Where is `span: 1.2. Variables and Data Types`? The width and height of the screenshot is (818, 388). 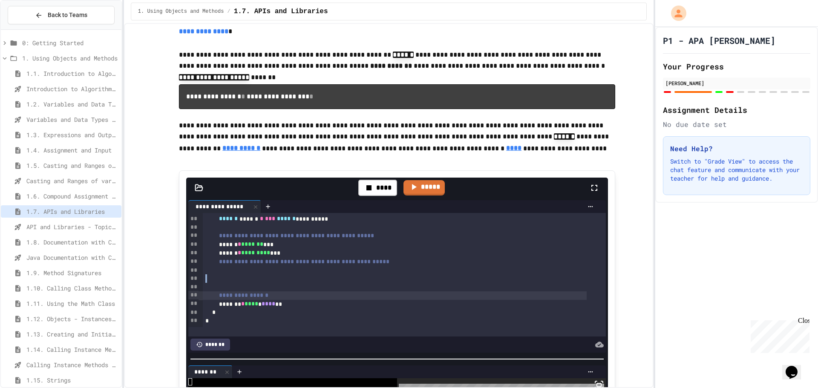
span: 1.2. Variables and Data Types is located at coordinates (72, 104).